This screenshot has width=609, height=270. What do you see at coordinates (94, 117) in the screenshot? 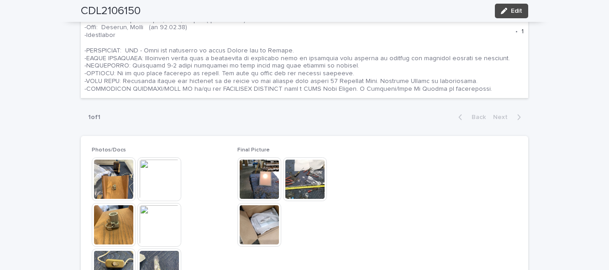
I see `p: 1 of 1` at bounding box center [94, 117].